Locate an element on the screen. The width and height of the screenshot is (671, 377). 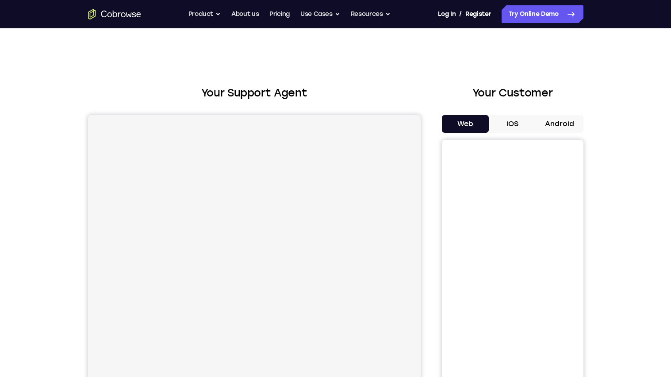
button: Android is located at coordinates (560, 124).